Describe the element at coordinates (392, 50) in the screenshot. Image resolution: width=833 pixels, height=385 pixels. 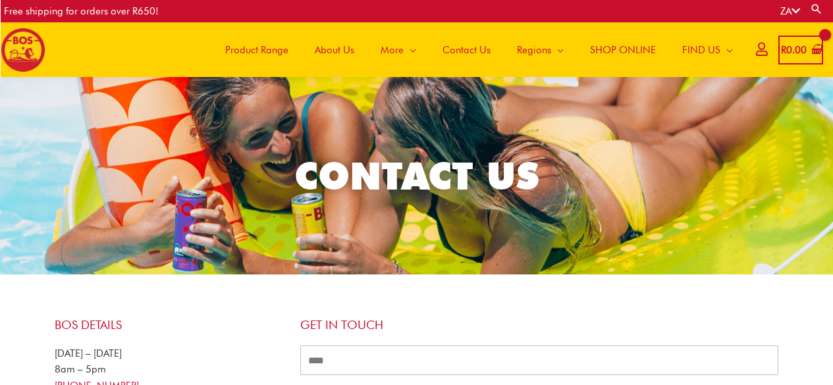
I see `span: More` at that location.